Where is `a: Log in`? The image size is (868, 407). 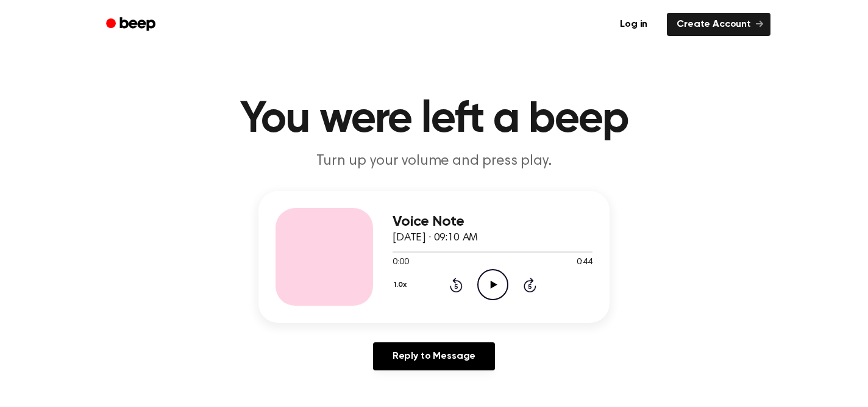
a: Log in is located at coordinates (633, 25).